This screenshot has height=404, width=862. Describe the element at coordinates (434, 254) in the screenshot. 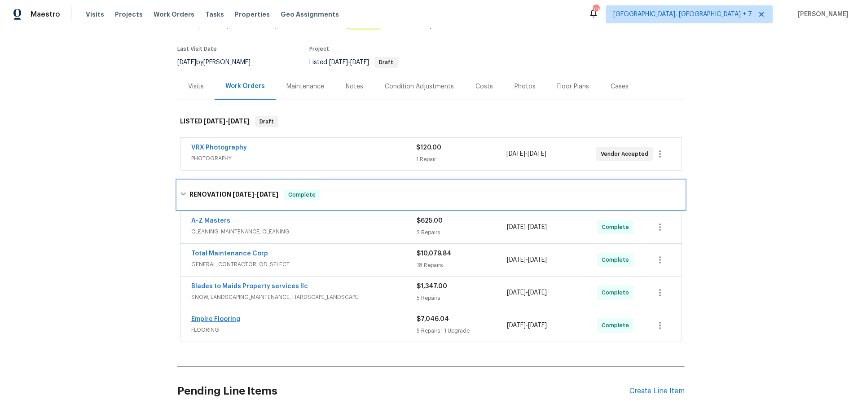

I see `span: $10,079.84` at that location.